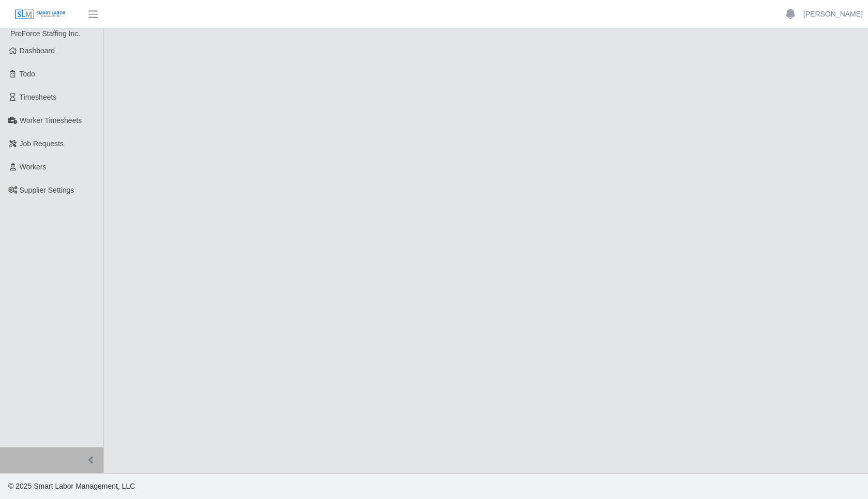 This screenshot has height=499, width=868. What do you see at coordinates (27, 74) in the screenshot?
I see `span: Todo` at bounding box center [27, 74].